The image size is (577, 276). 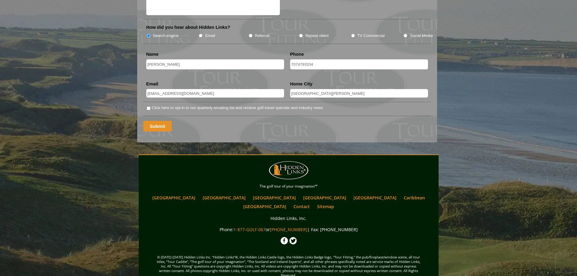 What do you see at coordinates (371, 36) in the screenshot?
I see `label: TV Commercial` at bounding box center [371, 36].